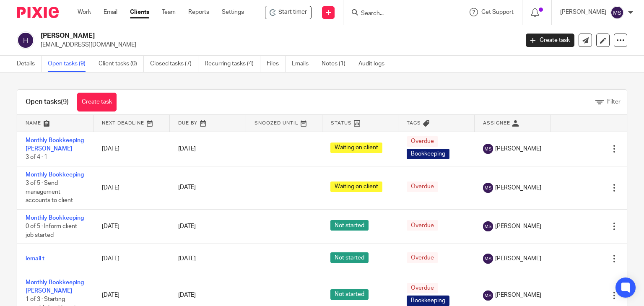 Image resolution: width=644 pixels, height=306 pixels. Describe the element at coordinates (414, 123) in the screenshot. I see `span: Tags` at that location.